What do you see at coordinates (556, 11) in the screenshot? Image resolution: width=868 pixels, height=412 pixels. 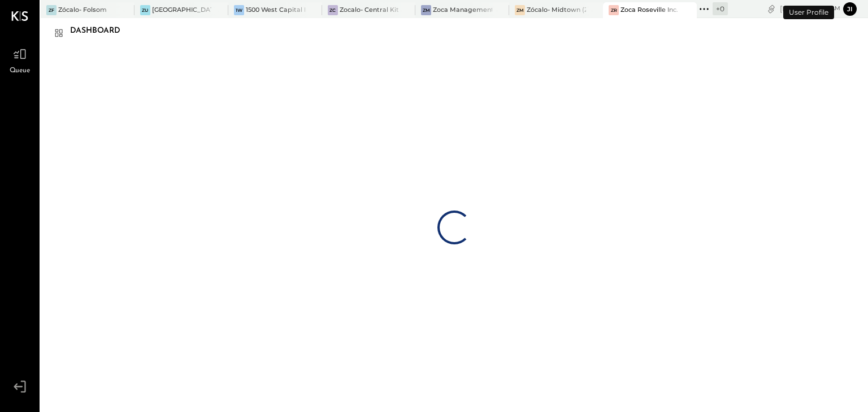 I see `div: Zócalo- Midtown (Zoca Inc.)` at bounding box center [556, 11].